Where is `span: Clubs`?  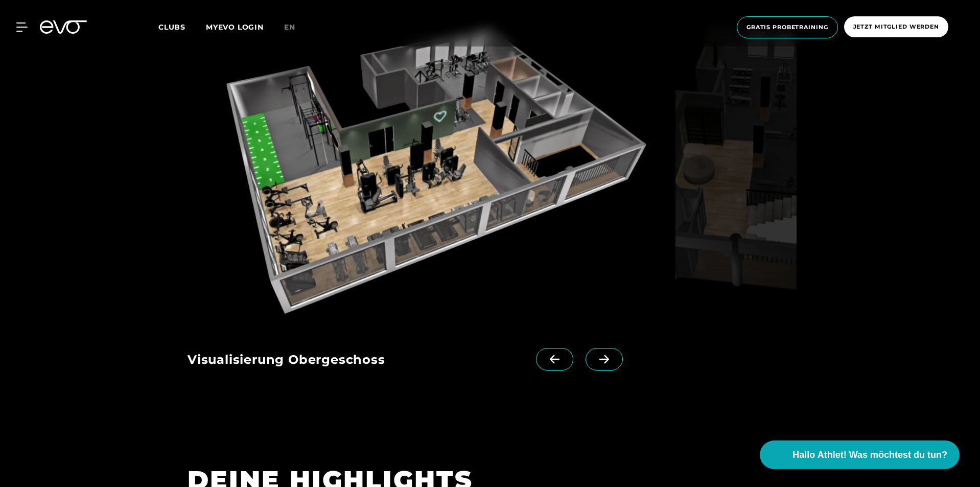
span: Clubs is located at coordinates (172, 27).